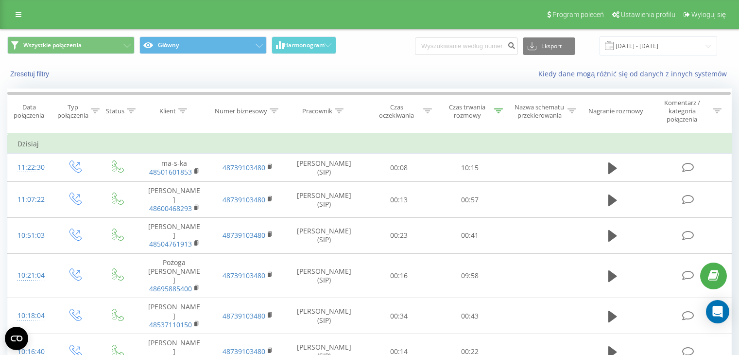 This screenshot has width=739, height=355. Describe the element at coordinates (539, 111) in the screenshot. I see `div: Nazwa schematu przekierowania` at that location.